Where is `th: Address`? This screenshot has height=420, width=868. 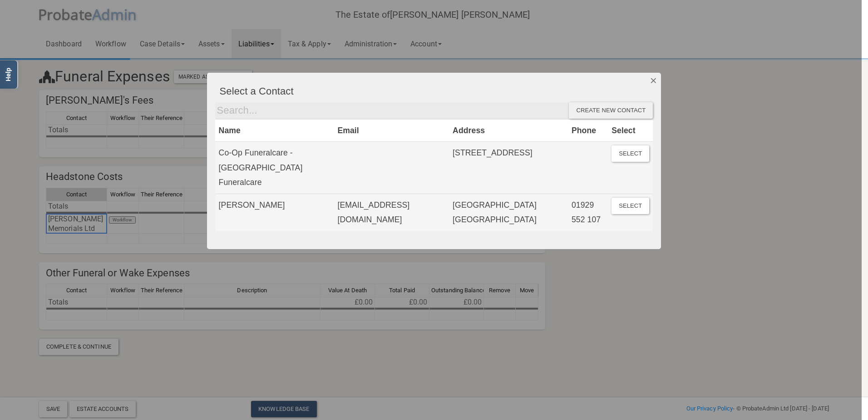 th: Address is located at coordinates (509, 130).